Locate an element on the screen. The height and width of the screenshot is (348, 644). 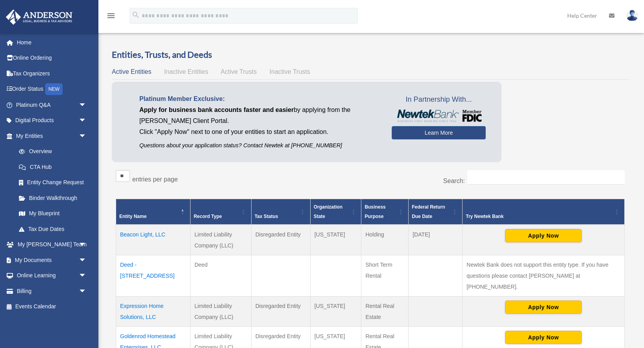
a: My Entitiesarrow_drop_down is located at coordinates (50, 136).